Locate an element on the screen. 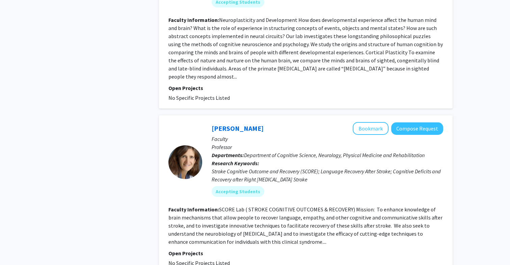  button: Add Argye Hillis to Bookmarks is located at coordinates (371, 129).